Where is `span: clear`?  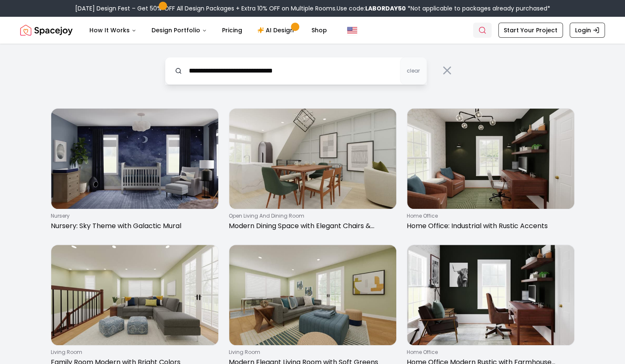
span: clear is located at coordinates (413, 71).